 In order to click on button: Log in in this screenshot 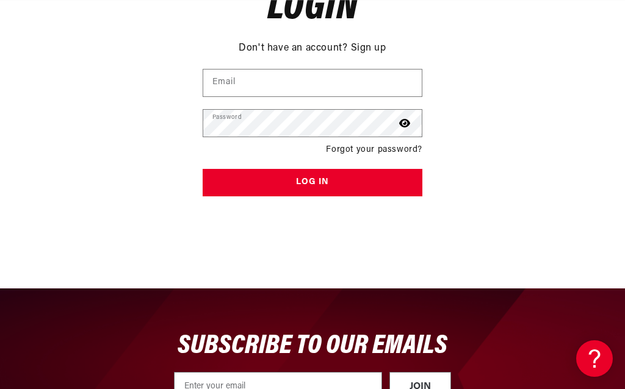, I will do `click(313, 183)`.